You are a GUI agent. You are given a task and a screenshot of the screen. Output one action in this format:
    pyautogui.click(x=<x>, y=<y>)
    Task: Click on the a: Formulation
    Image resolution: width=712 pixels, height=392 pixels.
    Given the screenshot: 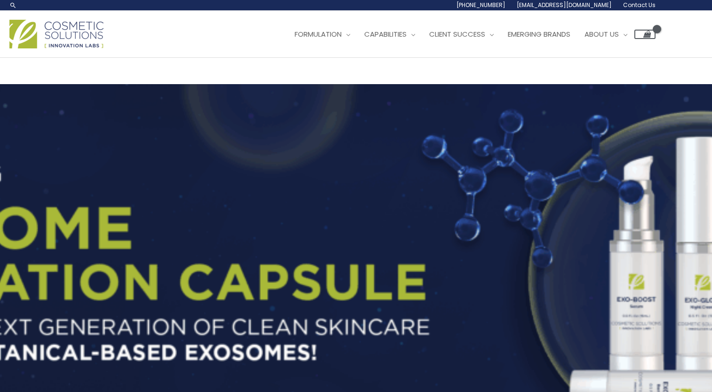 What is the action you would take?
    pyautogui.click(x=322, y=34)
    